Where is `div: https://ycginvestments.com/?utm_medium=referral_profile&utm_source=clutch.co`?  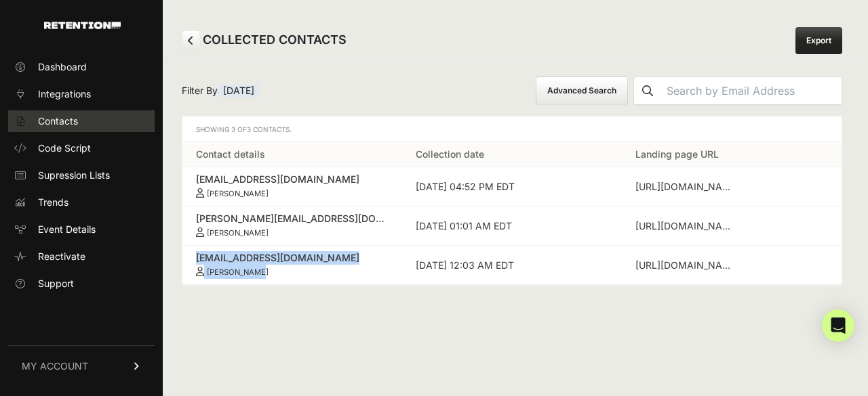 div: https://ycginvestments.com/?utm_medium=referral_profile&utm_source=clutch.co is located at coordinates (686, 226).